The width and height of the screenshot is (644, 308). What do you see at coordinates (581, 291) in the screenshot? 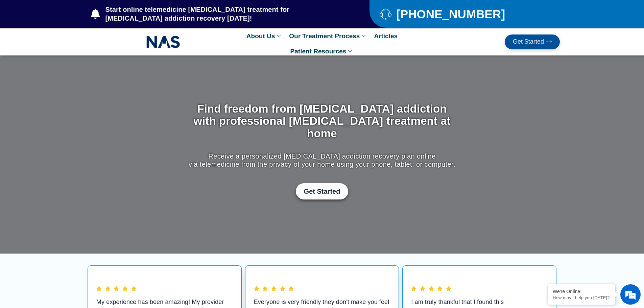
I see `div: We're Online!` at bounding box center [581, 291].